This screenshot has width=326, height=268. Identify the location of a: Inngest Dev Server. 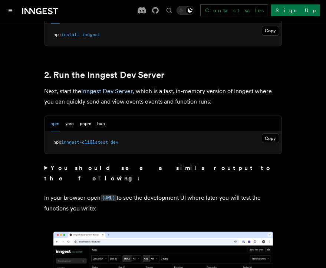
(107, 91).